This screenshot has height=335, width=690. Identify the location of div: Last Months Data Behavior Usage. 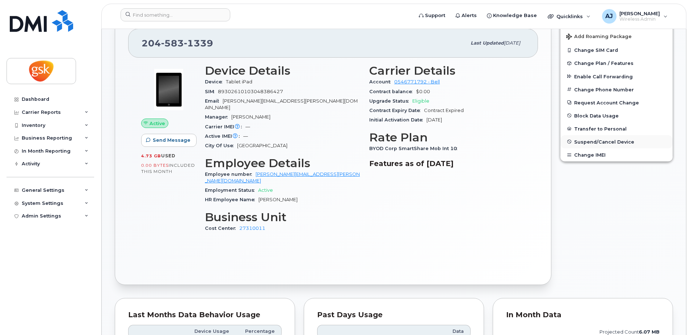
(205, 315).